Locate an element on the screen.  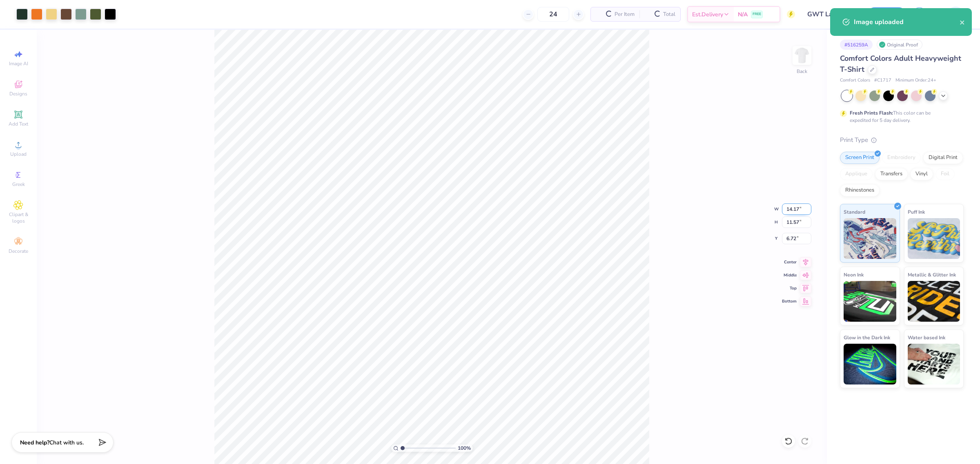
span: Image AI is located at coordinates (18, 64).